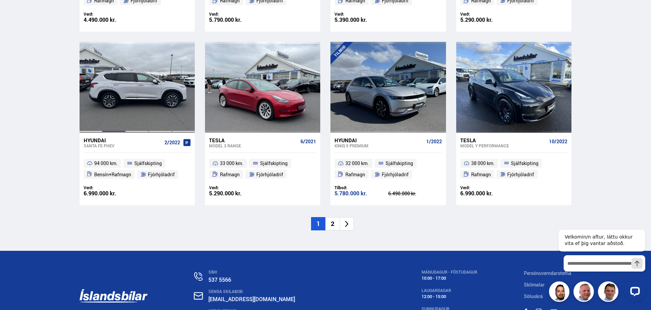 The width and height of the screenshot is (651, 310). I want to click on div: 5.790.000 kr., so click(236, 20).